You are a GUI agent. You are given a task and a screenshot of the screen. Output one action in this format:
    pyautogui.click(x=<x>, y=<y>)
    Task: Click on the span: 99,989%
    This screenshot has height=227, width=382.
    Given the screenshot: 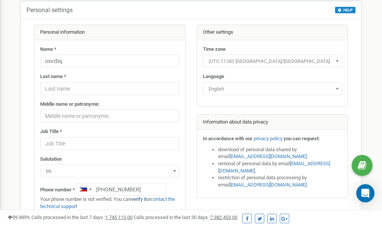 What is the action you would take?
    pyautogui.click(x=19, y=217)
    